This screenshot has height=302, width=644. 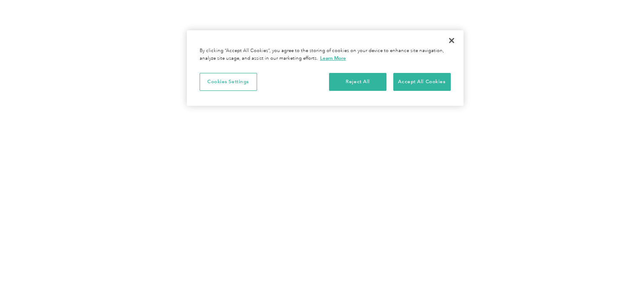 What do you see at coordinates (228, 82) in the screenshot?
I see `button: Cookies Settings` at bounding box center [228, 82].